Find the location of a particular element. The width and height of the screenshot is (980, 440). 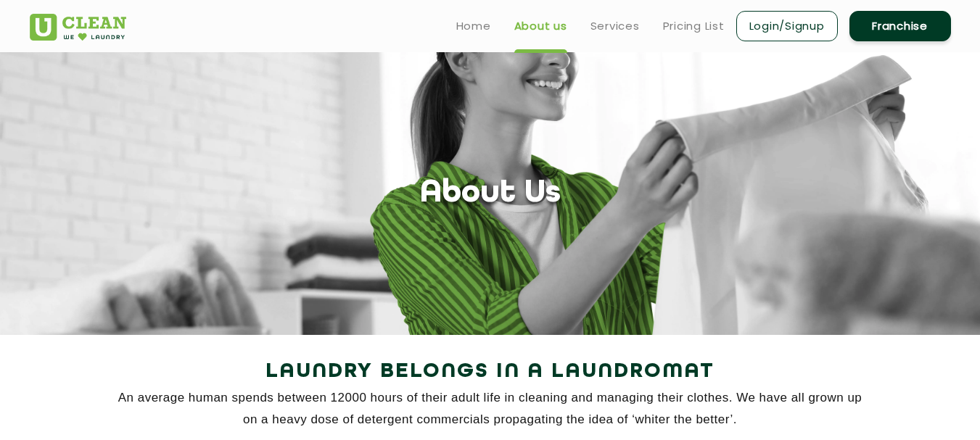

a: Services is located at coordinates (615, 26).